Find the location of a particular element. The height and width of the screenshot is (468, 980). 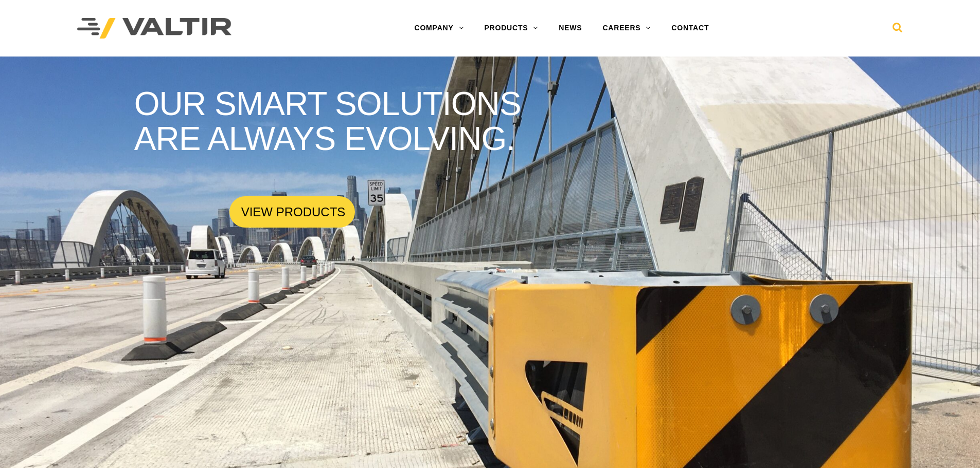

img: Valtir is located at coordinates (154, 28).